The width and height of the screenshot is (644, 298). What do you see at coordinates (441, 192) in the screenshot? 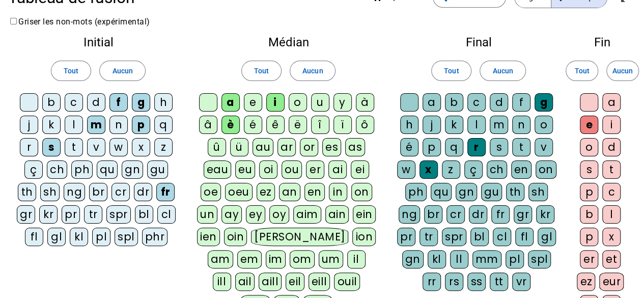
I see `div: qu` at bounding box center [441, 192].